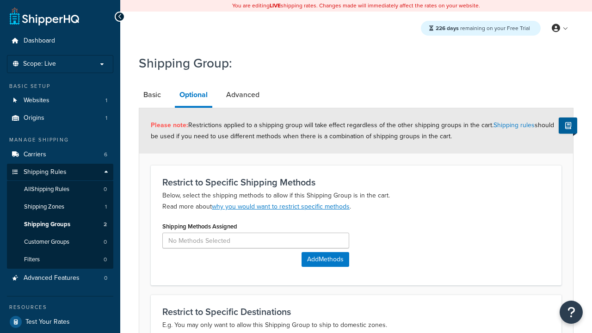  What do you see at coordinates (60, 260) in the screenshot?
I see `a: Filters0` at bounding box center [60, 260].